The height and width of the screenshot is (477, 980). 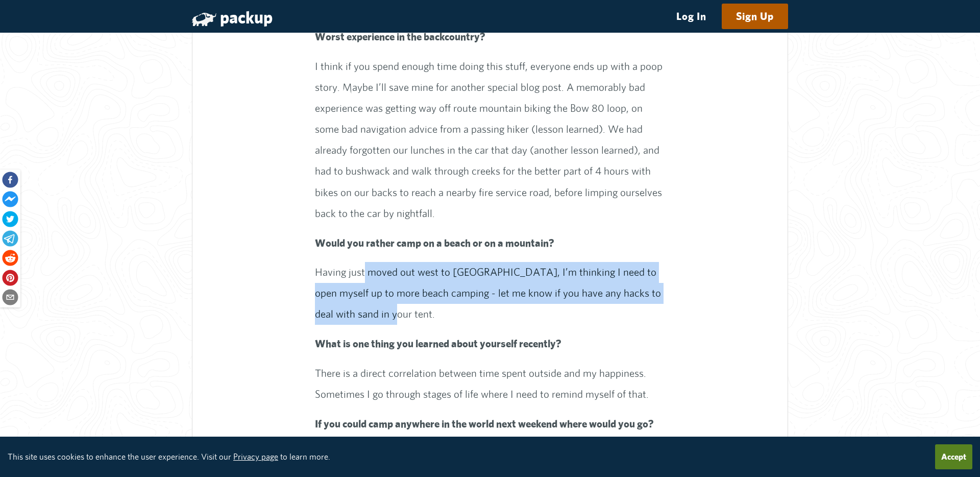 I want to click on button: twitter, so click(x=10, y=219).